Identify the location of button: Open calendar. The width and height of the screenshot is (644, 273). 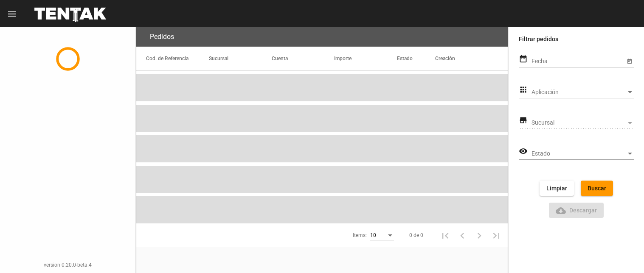
(629, 61).